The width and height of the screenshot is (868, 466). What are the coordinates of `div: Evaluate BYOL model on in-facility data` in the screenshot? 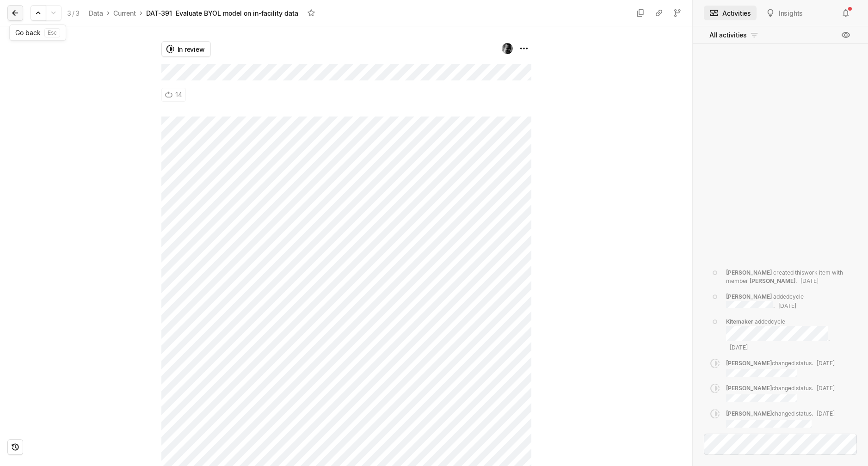 It's located at (237, 13).